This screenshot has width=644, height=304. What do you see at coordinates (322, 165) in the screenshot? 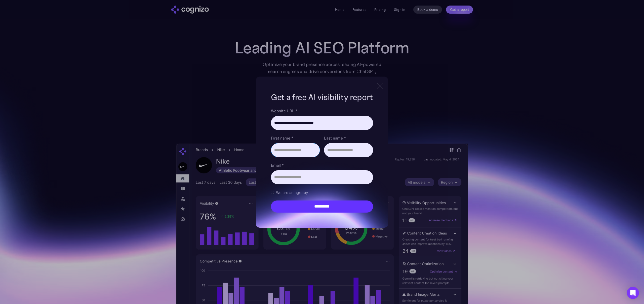
I see `label: Email *` at bounding box center [322, 165].